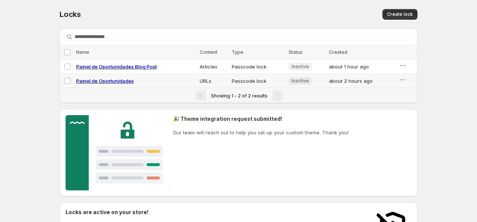  I want to click on span: Status, so click(295, 52).